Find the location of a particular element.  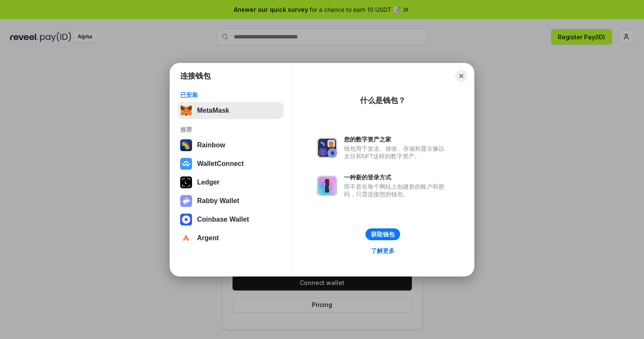

div: 什么是钱包？ is located at coordinates (383, 100).